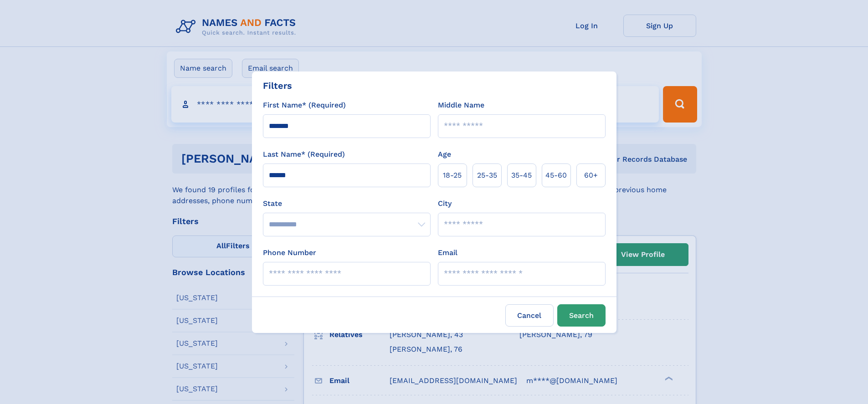 The width and height of the screenshot is (868, 404). I want to click on label: Email, so click(448, 252).